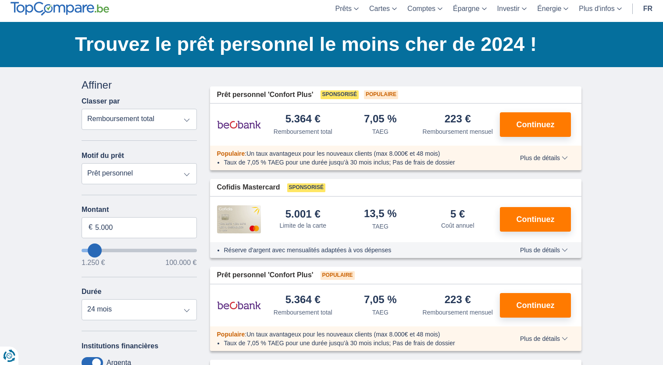  Describe the element at coordinates (239, 219) in the screenshot. I see `img: pret personnel Cofidis CC` at that location.